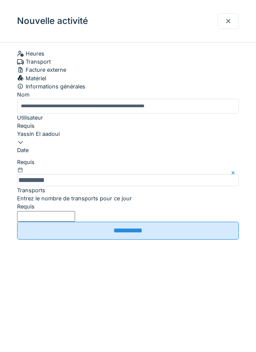 The image size is (256, 352). Describe the element at coordinates (31, 190) in the screenshot. I see `label: Transports` at that location.